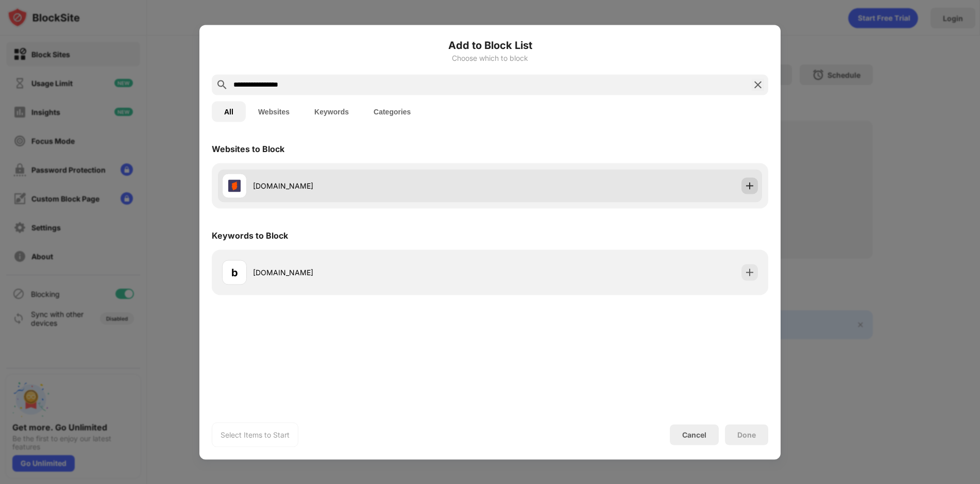  I want to click on img: search-close, so click(758, 84).